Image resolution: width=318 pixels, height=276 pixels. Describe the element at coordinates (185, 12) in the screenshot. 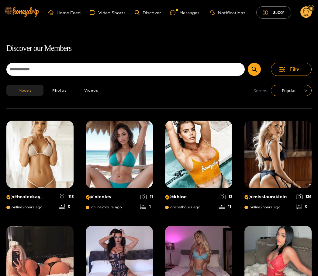

I see `div: Messages` at that location.